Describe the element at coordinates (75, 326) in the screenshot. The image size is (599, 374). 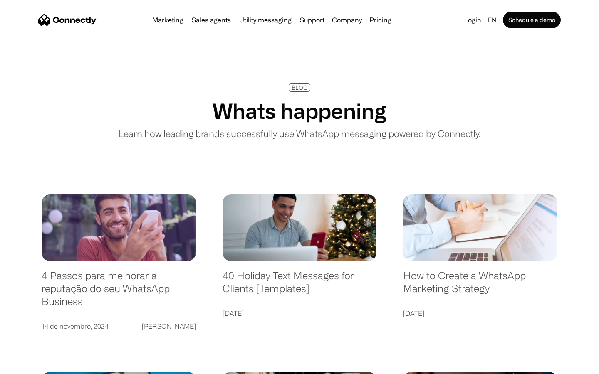
I see `div: 14 de novembro, 2024` at that location.